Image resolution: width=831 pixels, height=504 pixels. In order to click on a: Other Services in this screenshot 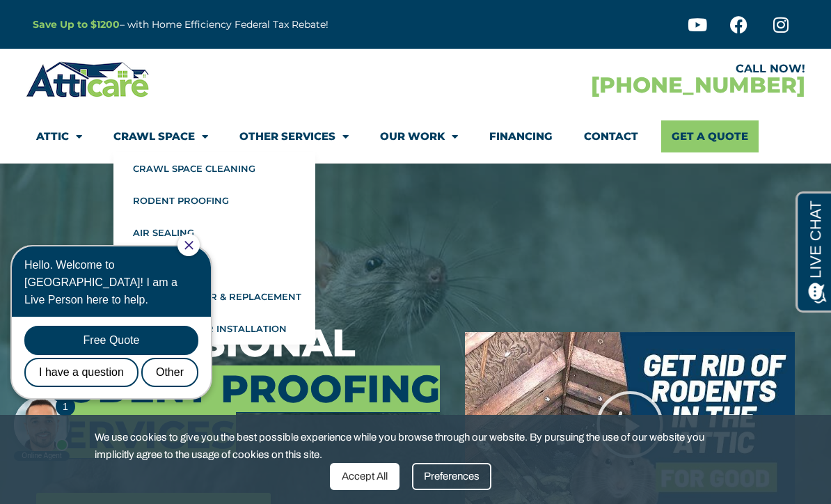, I will do `click(294, 137)`.